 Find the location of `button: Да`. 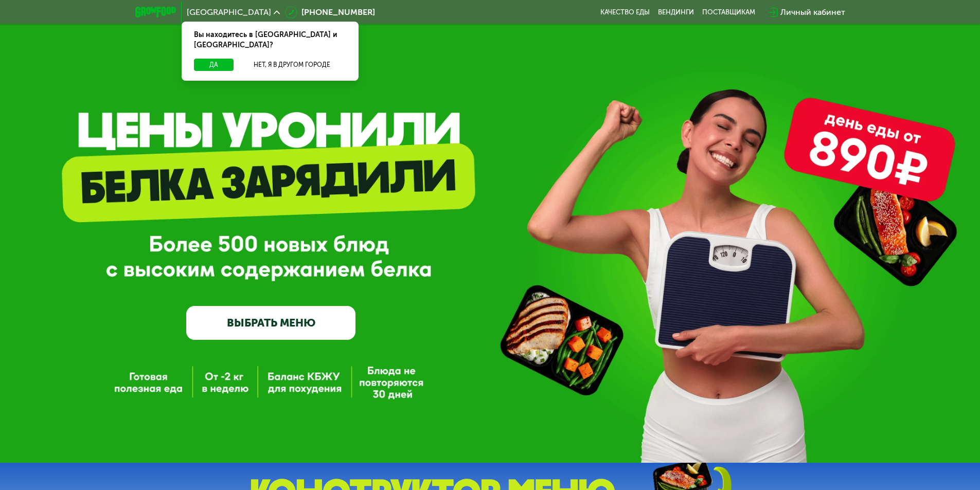

button: Да is located at coordinates (214, 65).